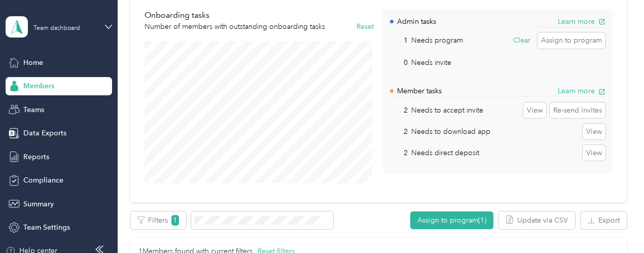 Image resolution: width=644 pixels, height=253 pixels. I want to click on p: Needs to download app, so click(450, 131).